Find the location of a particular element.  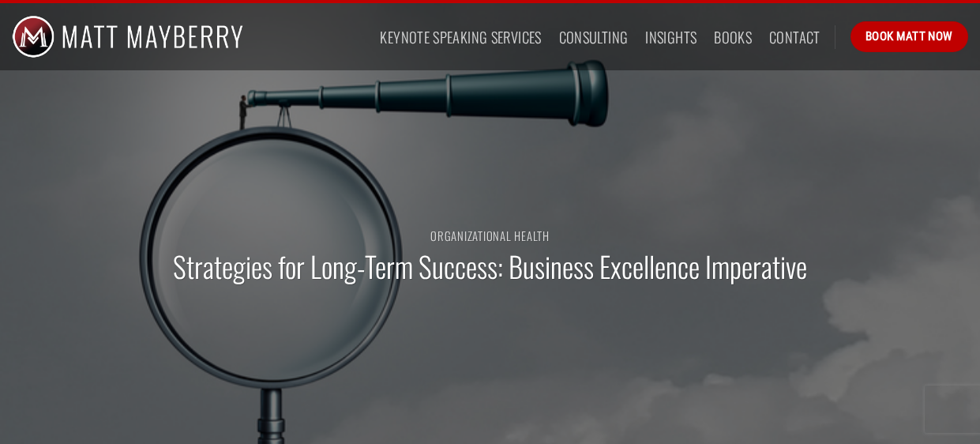

a: Book Matt Now is located at coordinates (909, 37).